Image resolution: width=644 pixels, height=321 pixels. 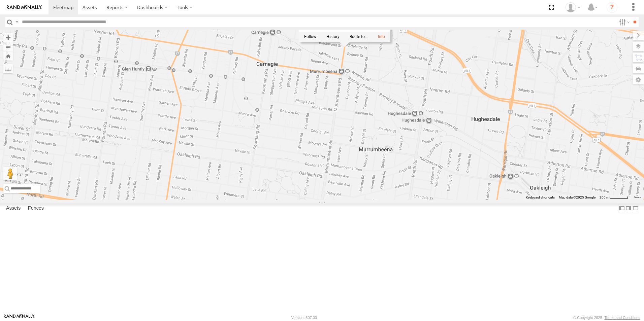 I want to click on label: Dock Summary Table to the Right, so click(x=628, y=208).